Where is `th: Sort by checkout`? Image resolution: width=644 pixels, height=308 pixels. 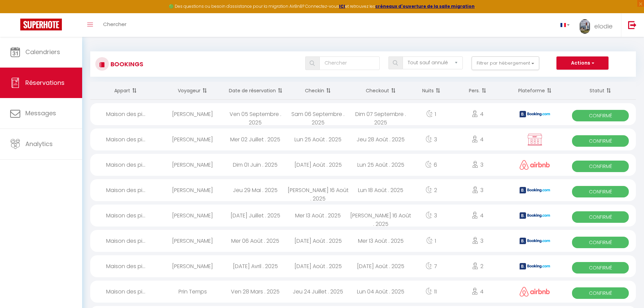 th: Sort by checkout is located at coordinates (381, 91).